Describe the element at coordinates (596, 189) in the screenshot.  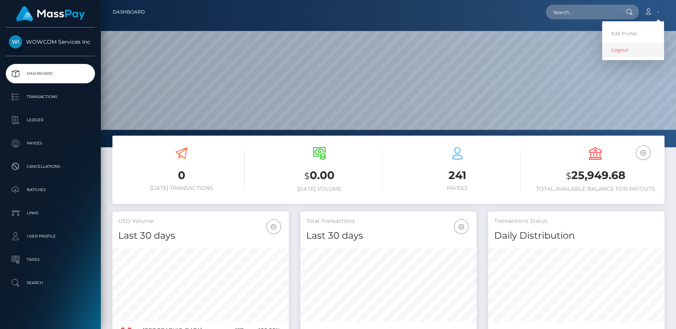
I see `h6: Total Available Balance for Payouts` at that location.